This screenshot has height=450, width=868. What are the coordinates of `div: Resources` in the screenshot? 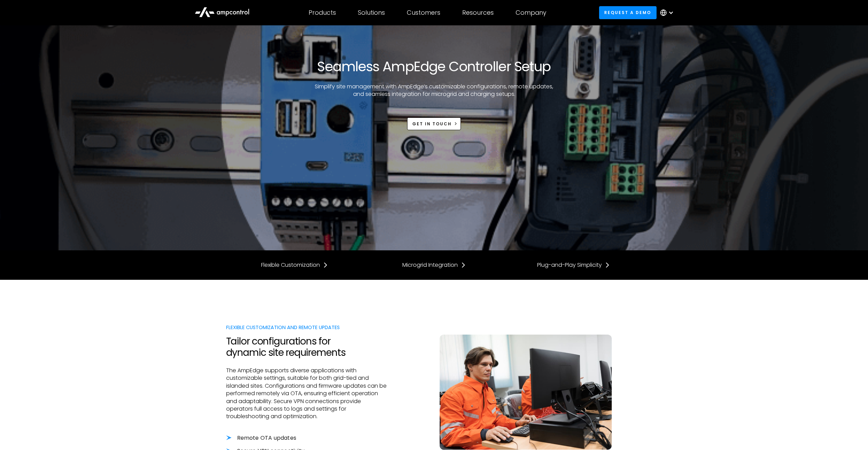 It's located at (478, 13).